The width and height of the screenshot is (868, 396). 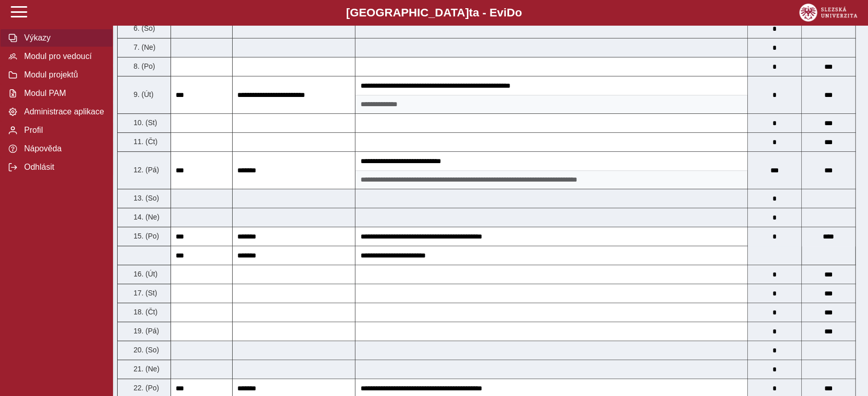 What do you see at coordinates (62, 75) in the screenshot?
I see `span: Modul projektů` at bounding box center [62, 75].